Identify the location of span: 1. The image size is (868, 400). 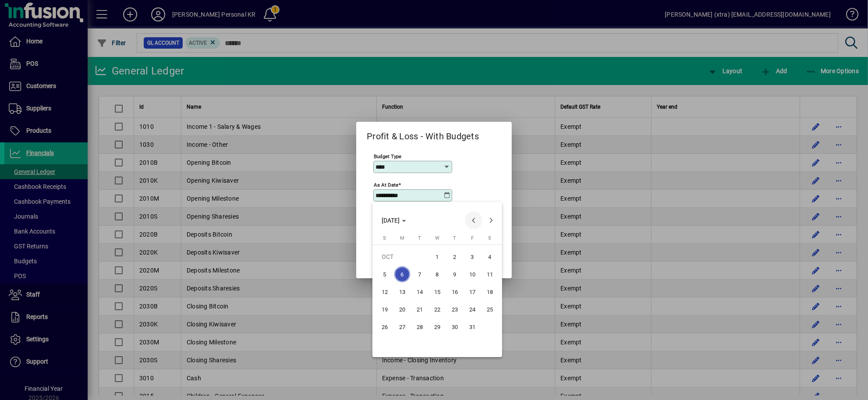
(437, 257).